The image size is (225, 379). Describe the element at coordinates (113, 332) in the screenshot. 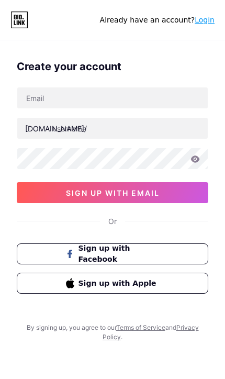

I see `div: By signing up, you agree to our and .` at that location.